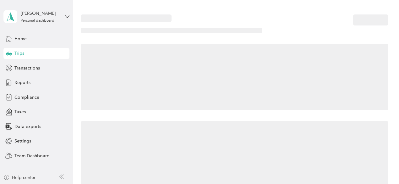 This screenshot has width=399, height=184. I want to click on span: Reports, so click(22, 82).